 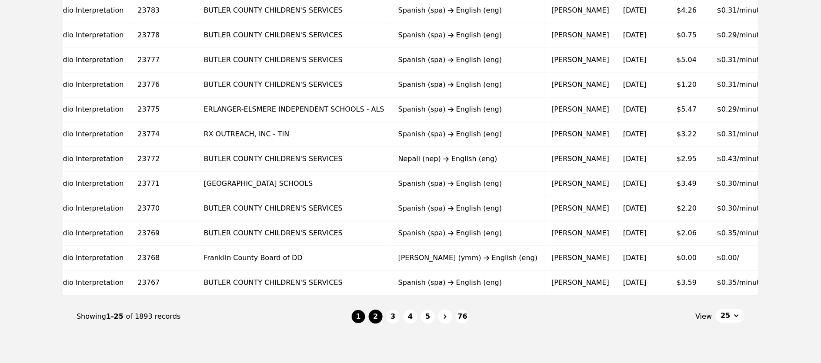 I want to click on td: 23778, so click(x=164, y=35).